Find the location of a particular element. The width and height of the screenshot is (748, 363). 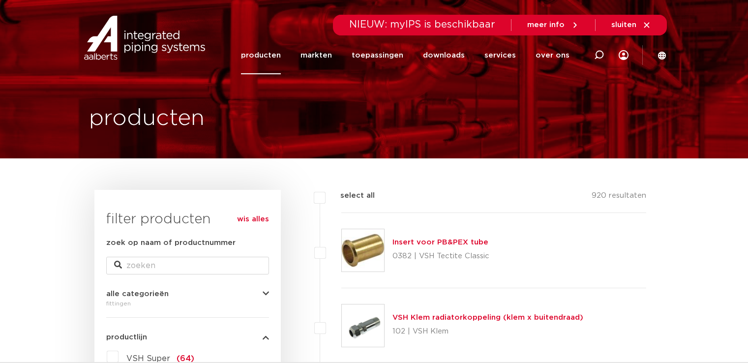

a: VSH Klem radiatorkoppeling (klem x buitendraad) is located at coordinates (488, 317).